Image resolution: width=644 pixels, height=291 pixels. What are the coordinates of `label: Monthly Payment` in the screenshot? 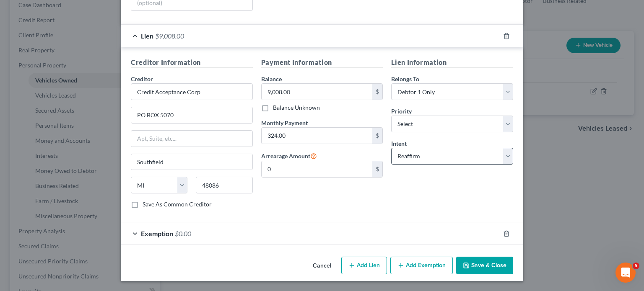 It's located at (284, 123).